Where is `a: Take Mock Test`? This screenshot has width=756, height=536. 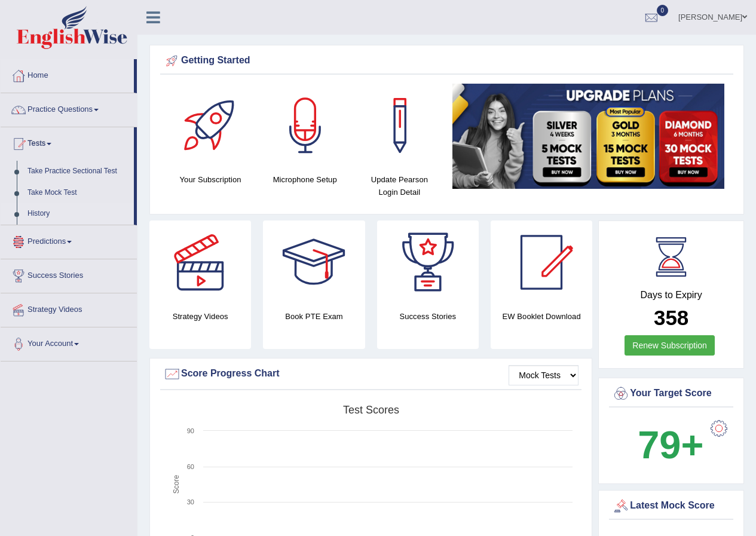 a: Take Mock Test is located at coordinates (78, 193).